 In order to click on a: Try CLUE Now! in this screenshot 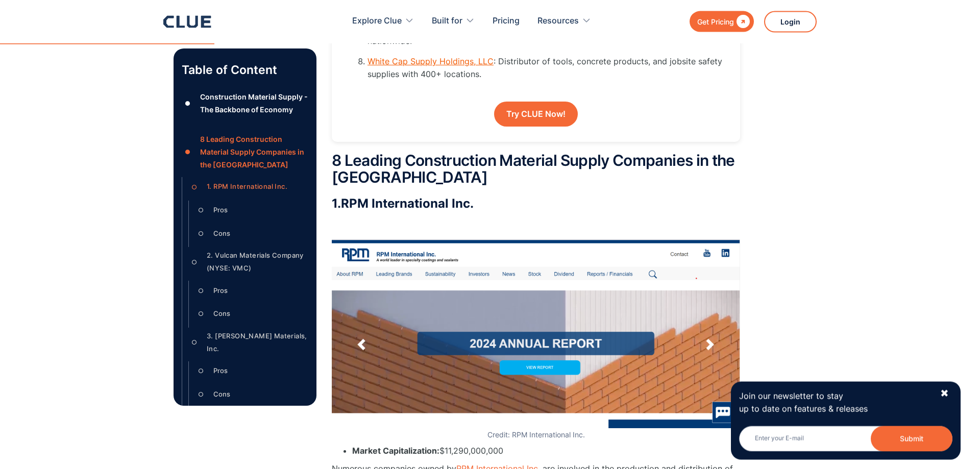, I will do `click(536, 114)`.